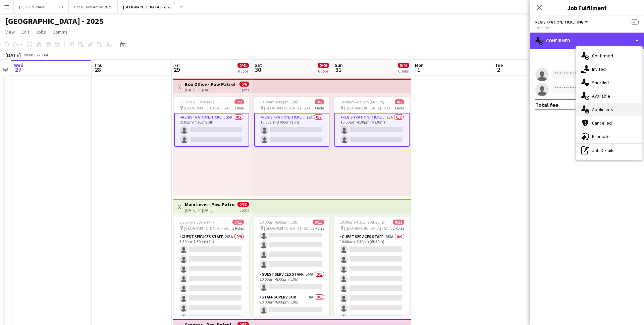 The height and width of the screenshot is (325, 644). What do you see at coordinates (210, 84) in the screenshot?
I see `h3: Box Office - Paw Patrol` at bounding box center [210, 84].